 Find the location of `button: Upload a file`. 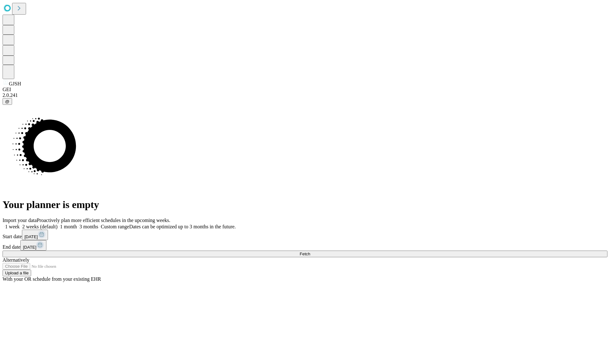

button: Upload a file is located at coordinates (17, 273).